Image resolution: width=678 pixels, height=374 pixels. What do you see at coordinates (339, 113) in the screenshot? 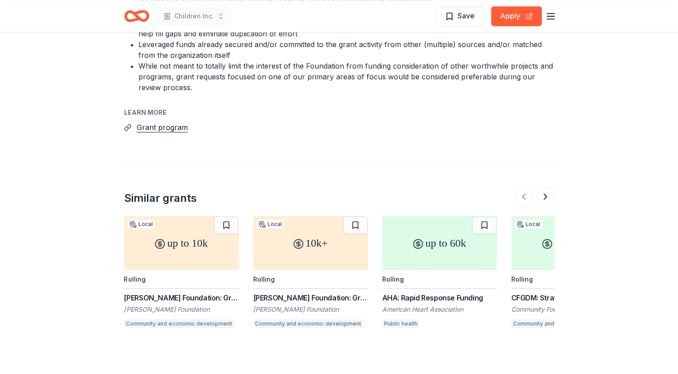
I see `div: Learn more` at bounding box center [339, 113].